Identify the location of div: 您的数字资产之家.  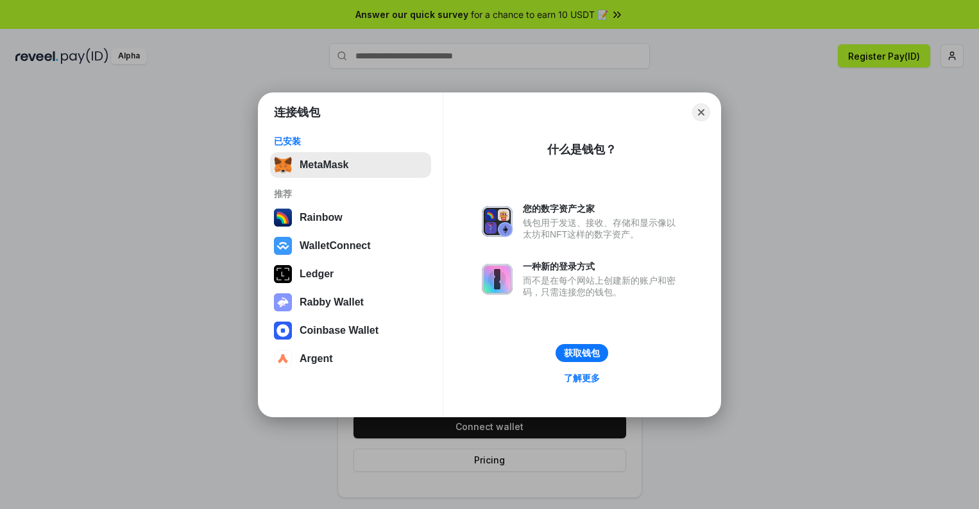
(603, 209).